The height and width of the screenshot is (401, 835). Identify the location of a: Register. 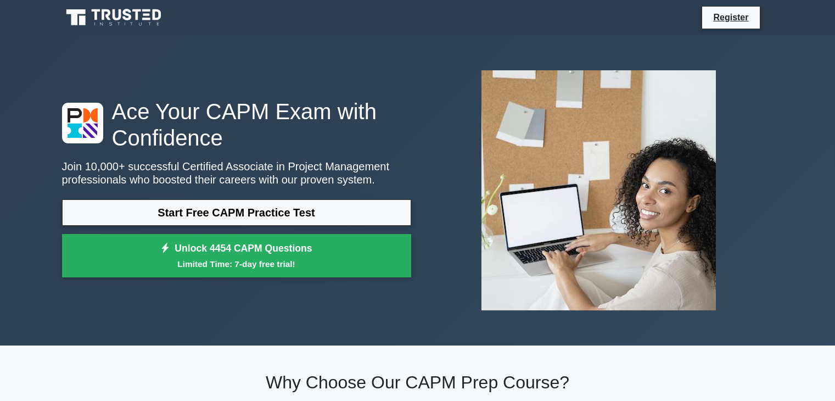
(731, 17).